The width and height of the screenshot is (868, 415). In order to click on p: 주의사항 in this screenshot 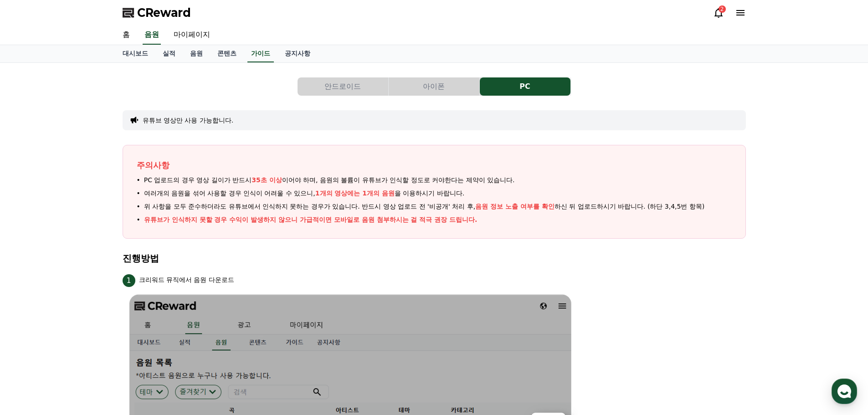, I will do `click(434, 165)`.